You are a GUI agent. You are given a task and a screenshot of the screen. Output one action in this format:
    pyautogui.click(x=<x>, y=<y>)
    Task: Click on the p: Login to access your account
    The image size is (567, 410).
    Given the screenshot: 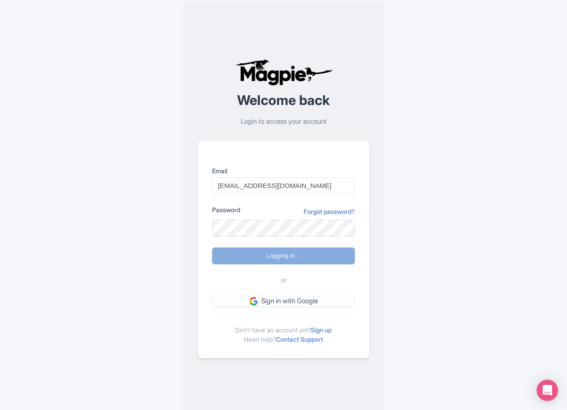 What is the action you would take?
    pyautogui.click(x=284, y=121)
    